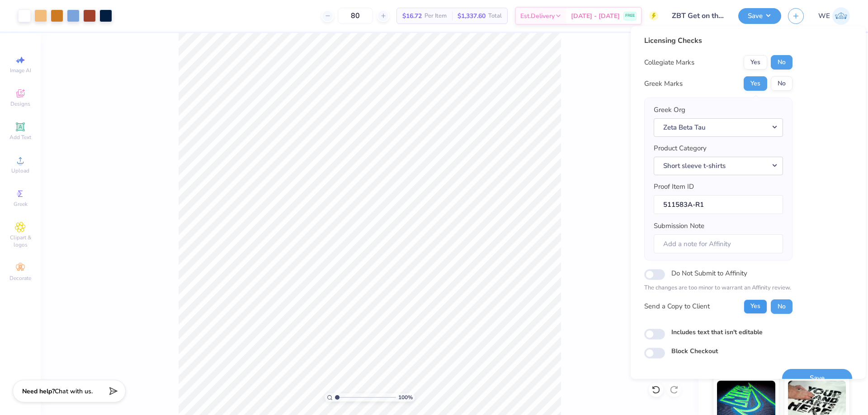 The height and width of the screenshot is (415, 868). I want to click on label: Includes text that isn't editable, so click(717, 332).